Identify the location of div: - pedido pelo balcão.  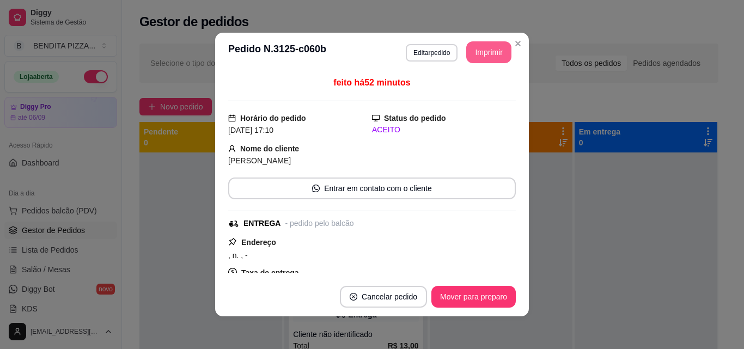
(319, 223).